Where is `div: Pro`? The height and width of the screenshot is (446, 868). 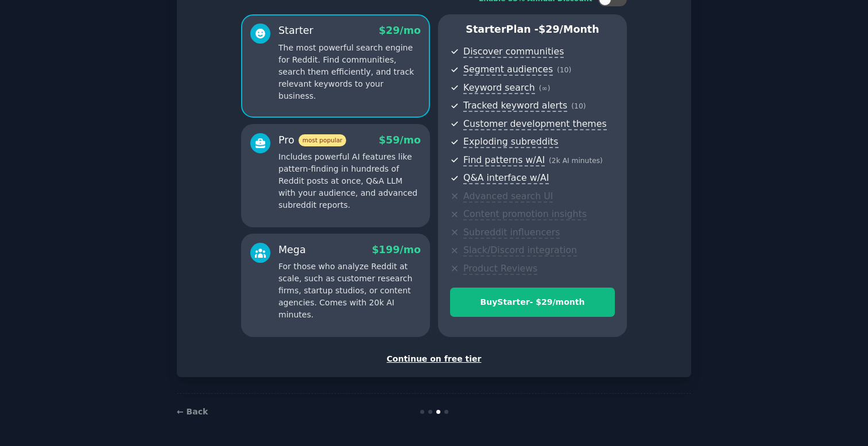
div: Pro is located at coordinates (312, 140).